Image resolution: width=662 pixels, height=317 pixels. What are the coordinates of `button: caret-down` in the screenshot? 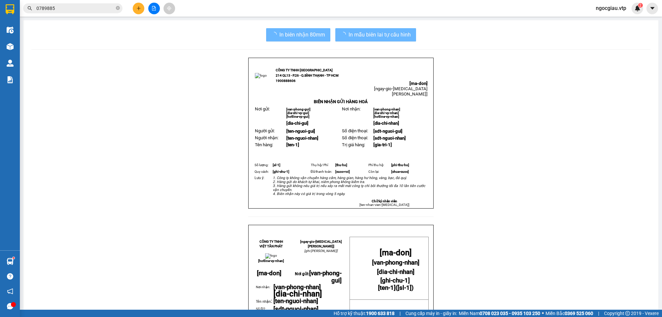 It's located at (652, 8).